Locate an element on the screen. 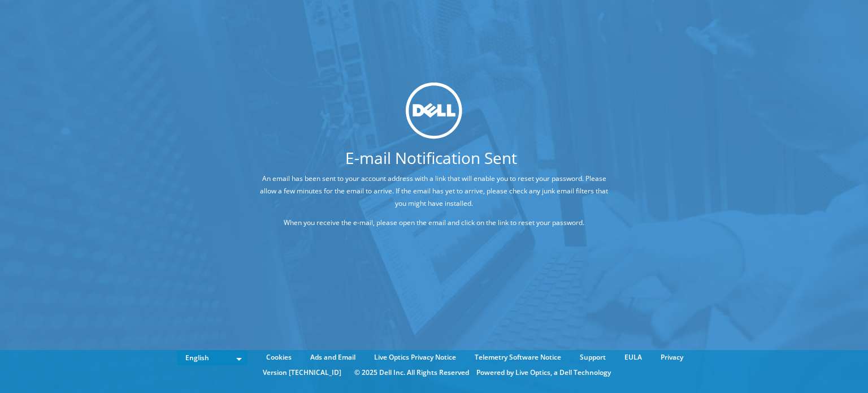 The image size is (868, 393). h1: E-mail Notification Sent is located at coordinates (432, 157).